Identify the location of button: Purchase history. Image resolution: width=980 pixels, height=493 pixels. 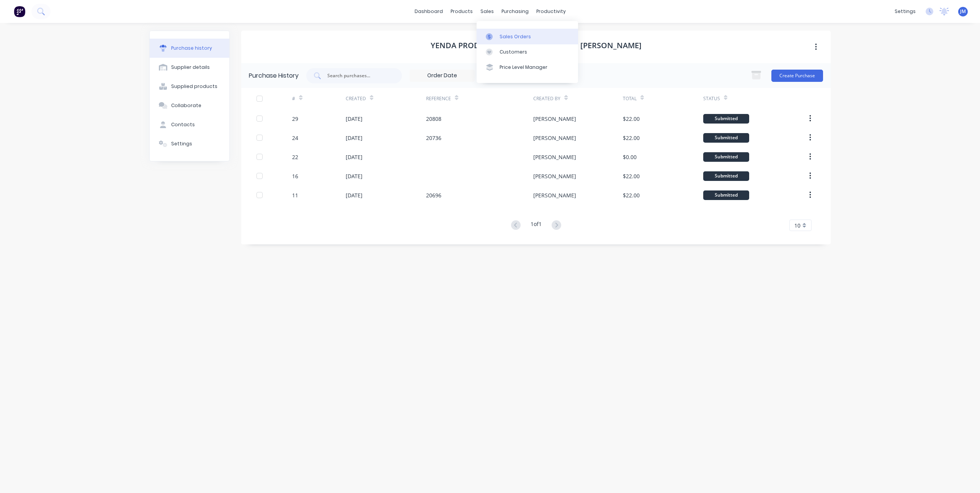
(190, 48).